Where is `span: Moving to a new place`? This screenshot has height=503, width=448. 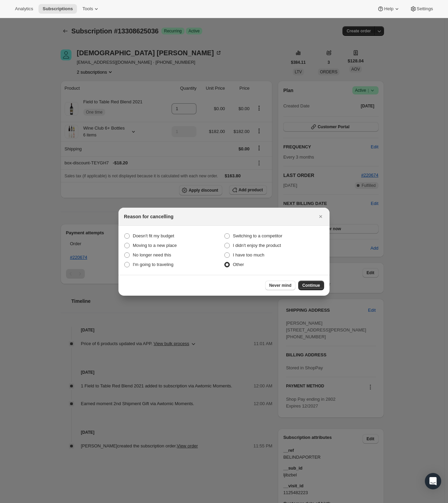 span: Moving to a new place is located at coordinates (154, 245).